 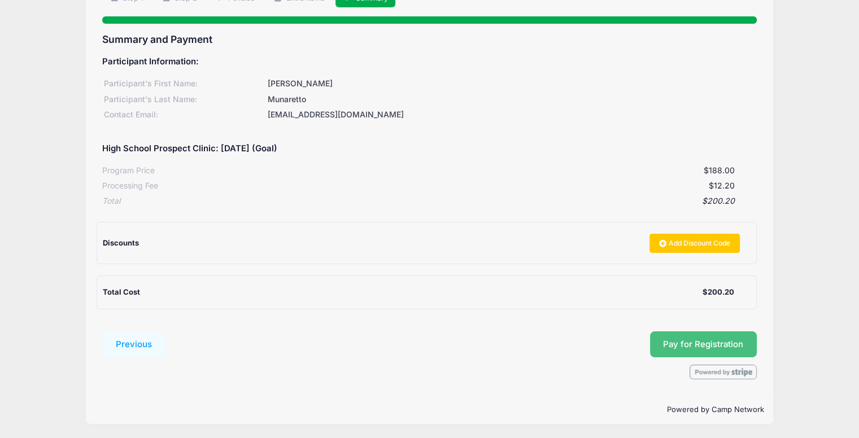 What do you see at coordinates (111, 201) in the screenshot?
I see `div: Total` at bounding box center [111, 201].